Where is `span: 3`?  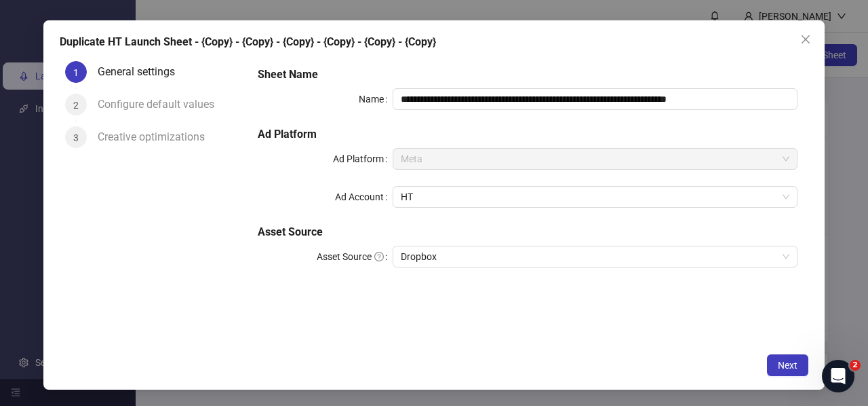
span: 3 is located at coordinates (76, 137).